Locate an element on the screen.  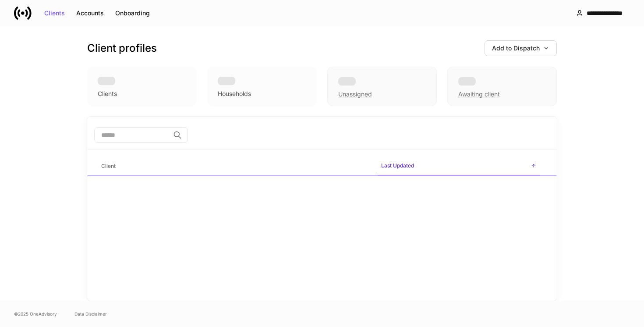
button: Clients is located at coordinates (55, 13).